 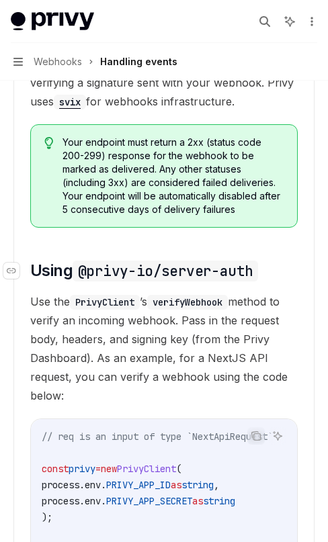 What do you see at coordinates (277, 436) in the screenshot?
I see `button: Ask AI` at bounding box center [277, 436].